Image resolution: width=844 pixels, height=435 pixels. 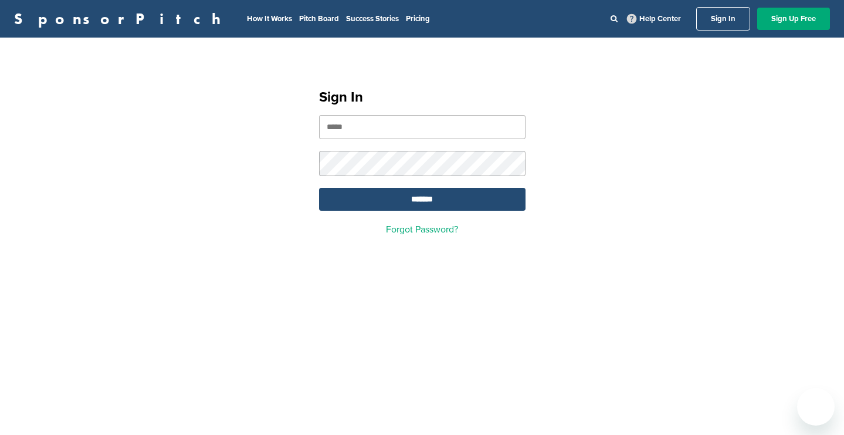 I want to click on a: Help Center, so click(x=654, y=19).